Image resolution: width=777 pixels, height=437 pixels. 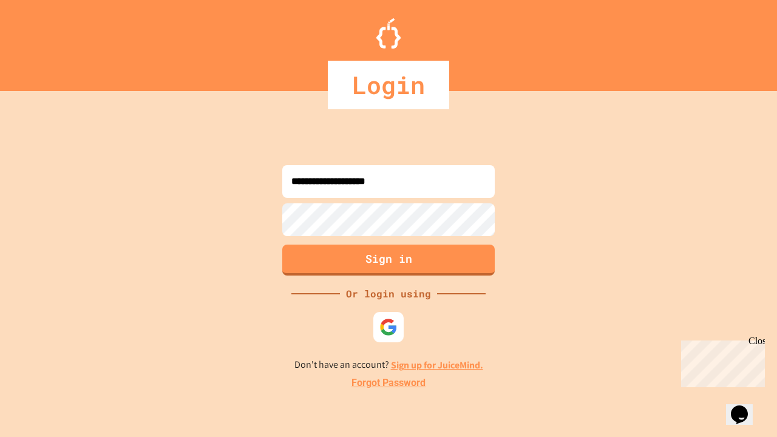 What do you see at coordinates (388, 327) in the screenshot?
I see `img: google-icon.svg` at bounding box center [388, 327].